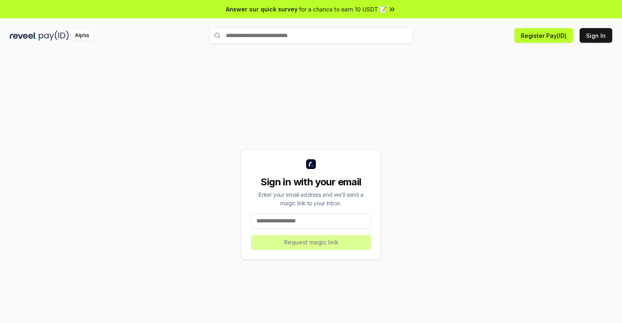 The width and height of the screenshot is (622, 323). Describe the element at coordinates (343, 9) in the screenshot. I see `span: for a chance to earn 10 USDT 📝` at that location.